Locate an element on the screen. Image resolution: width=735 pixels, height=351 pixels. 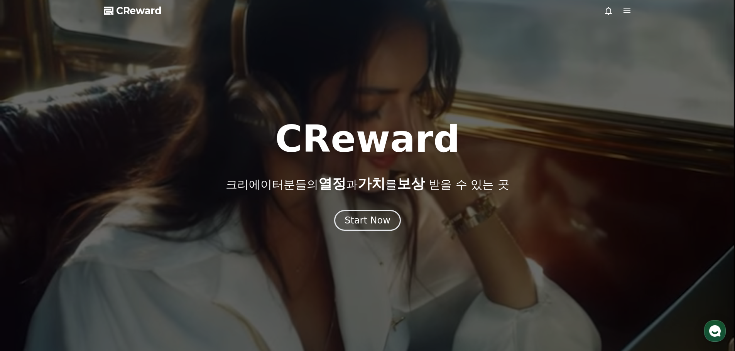
span: 보상 is located at coordinates (411, 184).